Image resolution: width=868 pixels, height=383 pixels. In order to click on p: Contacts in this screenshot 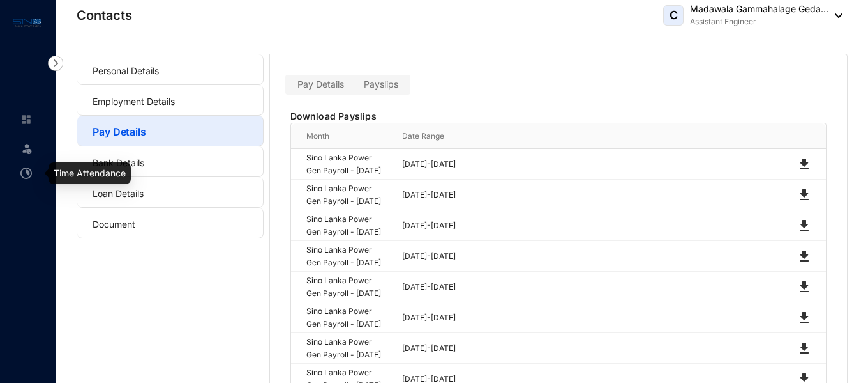, I will do `click(104, 15)`.